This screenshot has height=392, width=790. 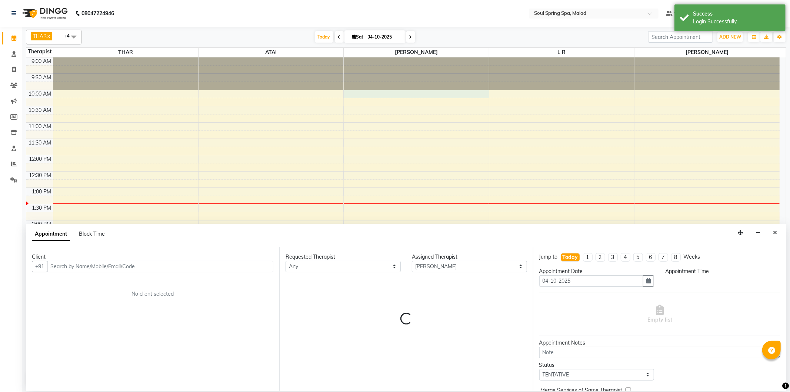 What do you see at coordinates (591, 281) in the screenshot?
I see `input: yyyy-mm-dd` at bounding box center [591, 281].